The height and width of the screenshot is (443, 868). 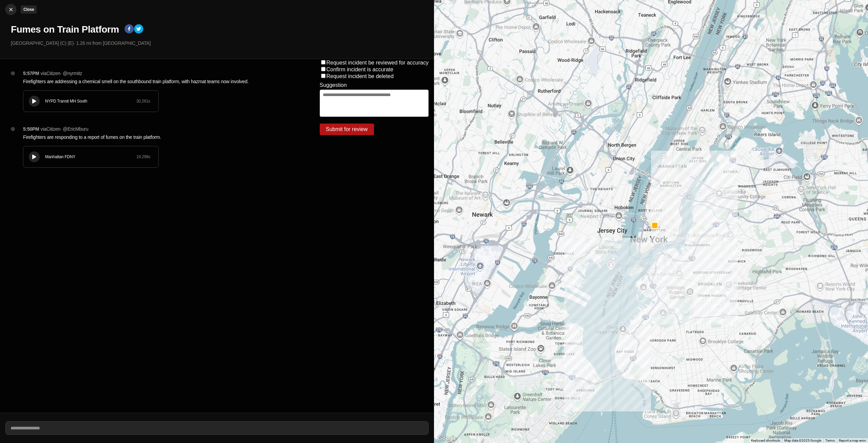 I want to click on img: Google, so click(x=447, y=439).